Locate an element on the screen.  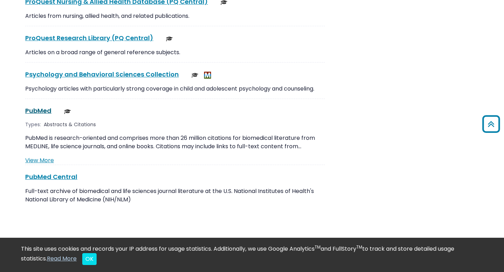
p: PubMed is research-oriented and comprises more than 26 million citations for biomedical literatur... is located at coordinates (175, 142).